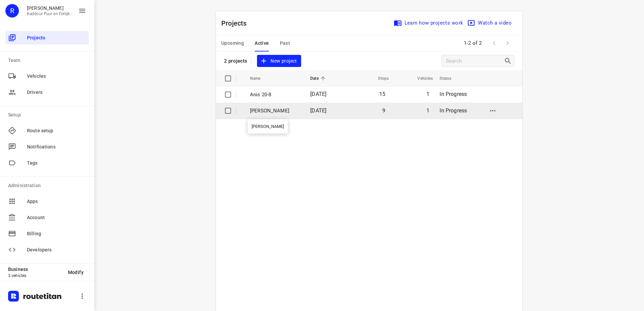 This screenshot has width=644, height=311. Describe the element at coordinates (56, 233) in the screenshot. I see `span: Billing` at that location.